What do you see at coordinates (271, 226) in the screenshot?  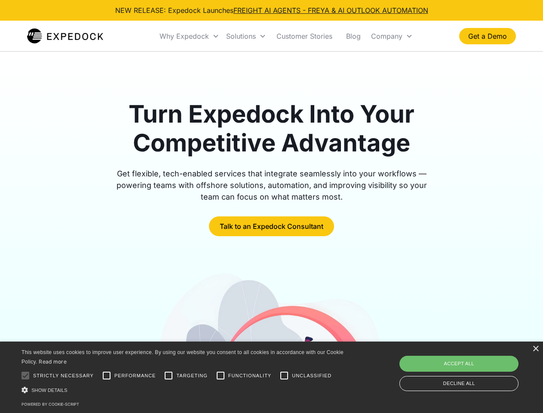 I see `a: Talk to an Expedock Consultant` at bounding box center [271, 226].